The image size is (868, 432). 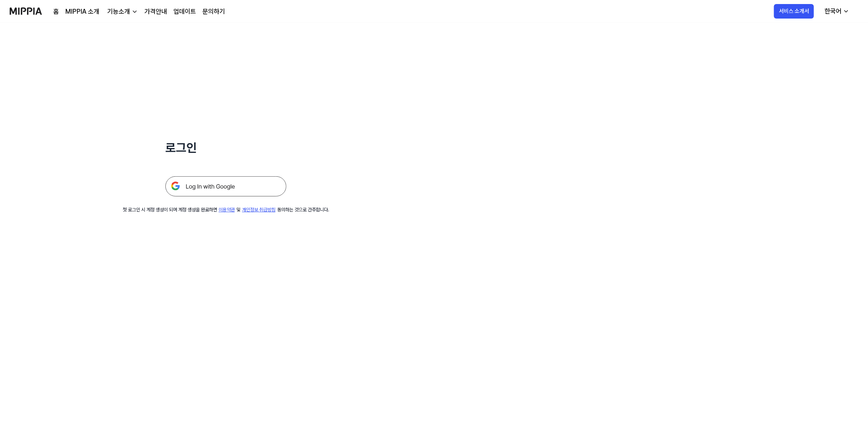 What do you see at coordinates (82, 12) in the screenshot?
I see `a: MIPPIA 소개` at bounding box center [82, 12].